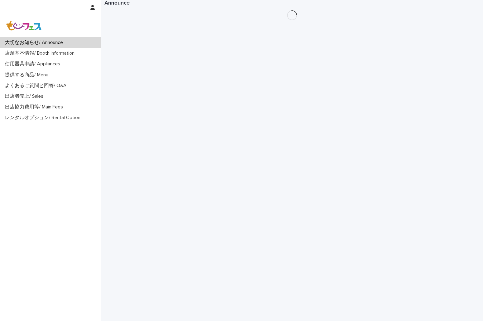  Describe the element at coordinates (34, 64) in the screenshot. I see `p: 使用器具申請/ Appliances` at that location.